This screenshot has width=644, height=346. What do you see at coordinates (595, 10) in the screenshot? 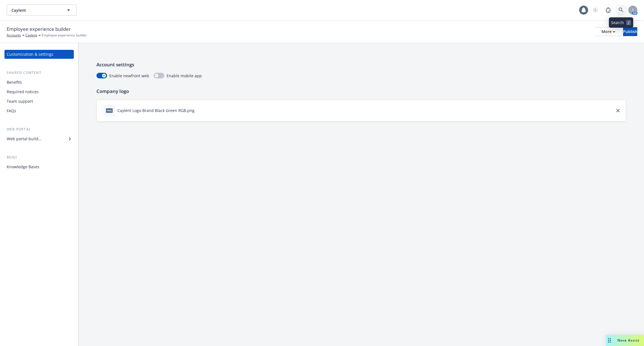
I see `a: Start snowing` at bounding box center [595, 10].